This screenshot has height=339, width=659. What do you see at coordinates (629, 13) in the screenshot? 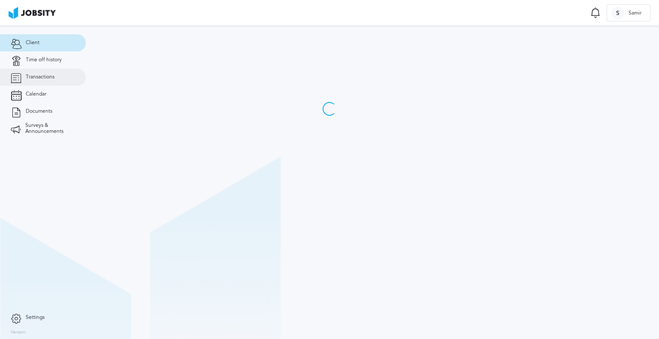
I see `button: SSamir` at bounding box center [629, 13].